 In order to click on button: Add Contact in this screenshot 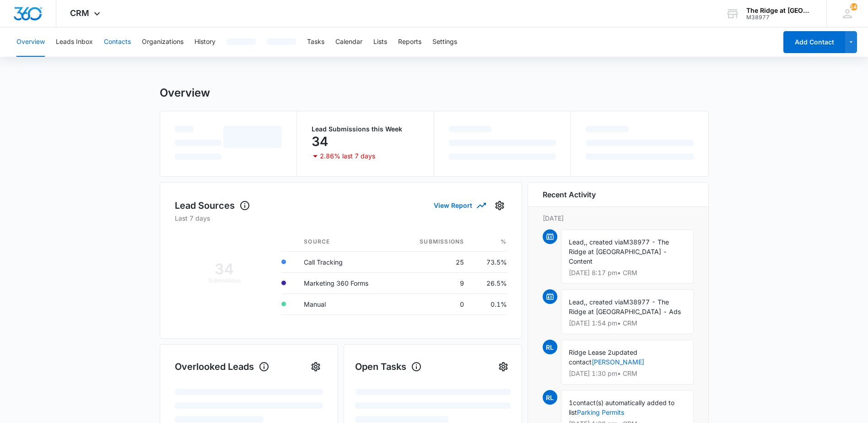, I will do `click(814, 42)`.